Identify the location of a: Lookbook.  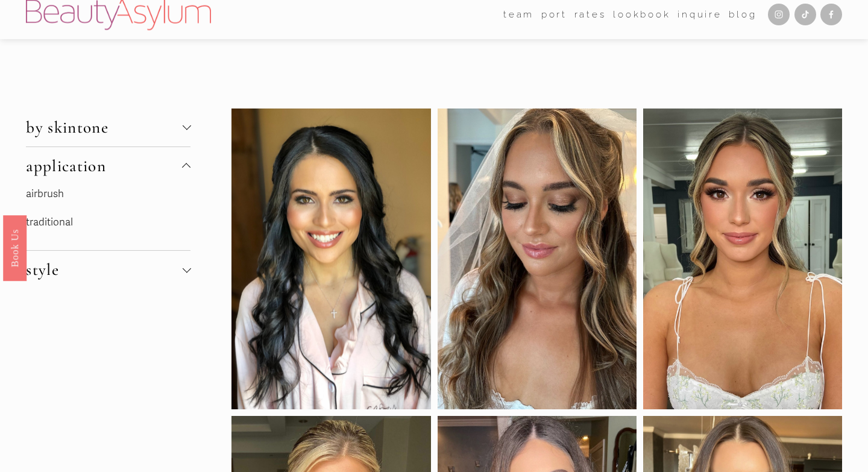
(642, 15).